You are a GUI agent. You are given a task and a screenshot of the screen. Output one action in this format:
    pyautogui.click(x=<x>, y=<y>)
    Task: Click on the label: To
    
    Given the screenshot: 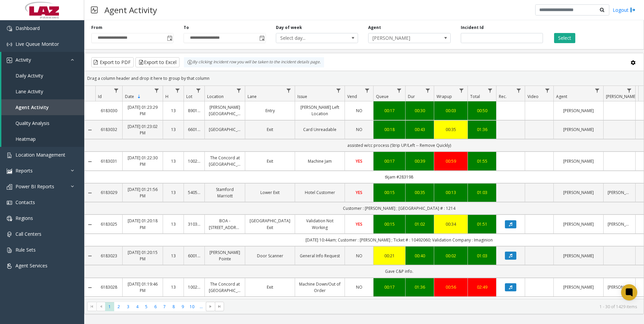 What is the action you would take?
    pyautogui.click(x=186, y=27)
    